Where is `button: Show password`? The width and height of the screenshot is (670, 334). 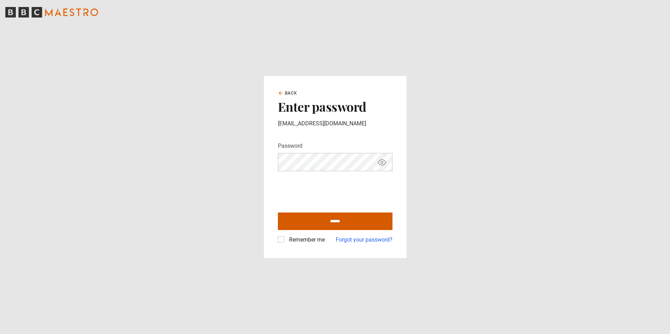 button: Show password is located at coordinates (382, 162).